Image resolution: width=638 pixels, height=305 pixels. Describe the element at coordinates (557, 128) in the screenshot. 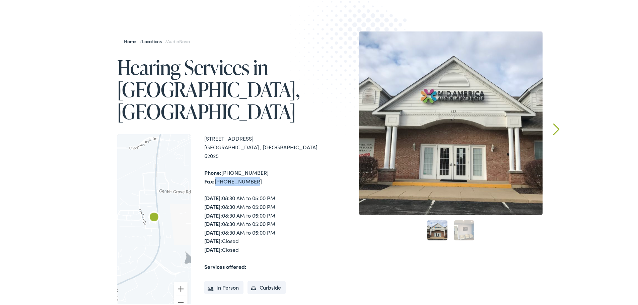

I see `a: Next` at that location.